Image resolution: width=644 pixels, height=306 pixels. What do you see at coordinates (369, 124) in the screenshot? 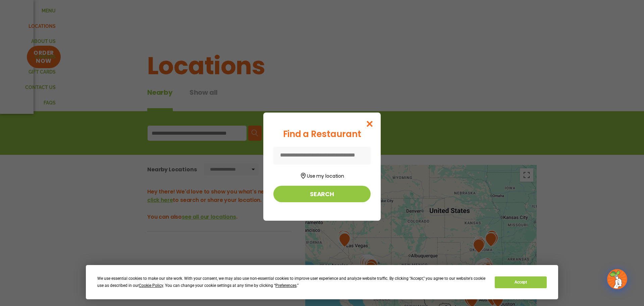
I see `button: Close modal` at bounding box center [369, 124].